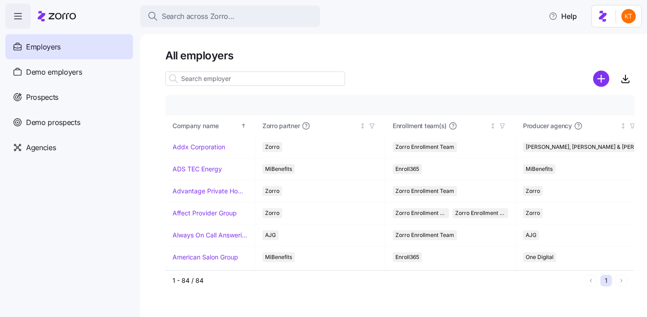  Describe the element at coordinates (53, 122) in the screenshot. I see `span: Demo prospects` at that location.